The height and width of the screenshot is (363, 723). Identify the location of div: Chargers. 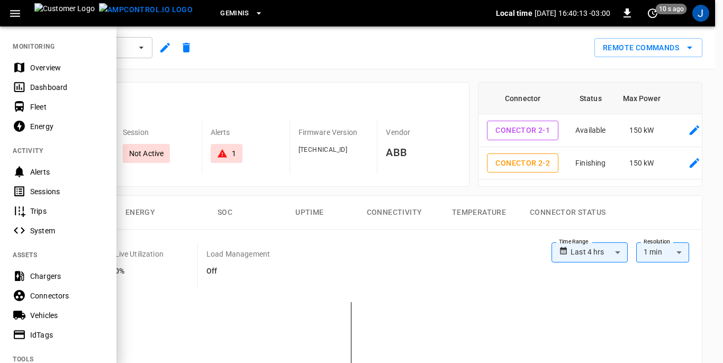
(67, 276).